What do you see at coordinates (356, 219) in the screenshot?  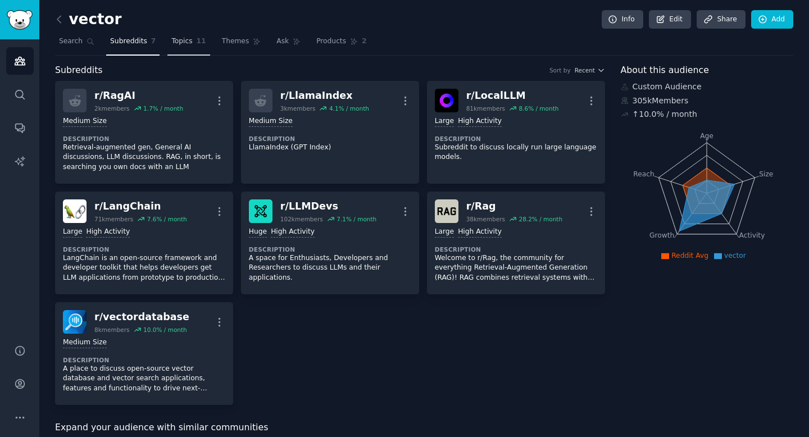 I see `div: 7.1 % / month` at bounding box center [356, 219].